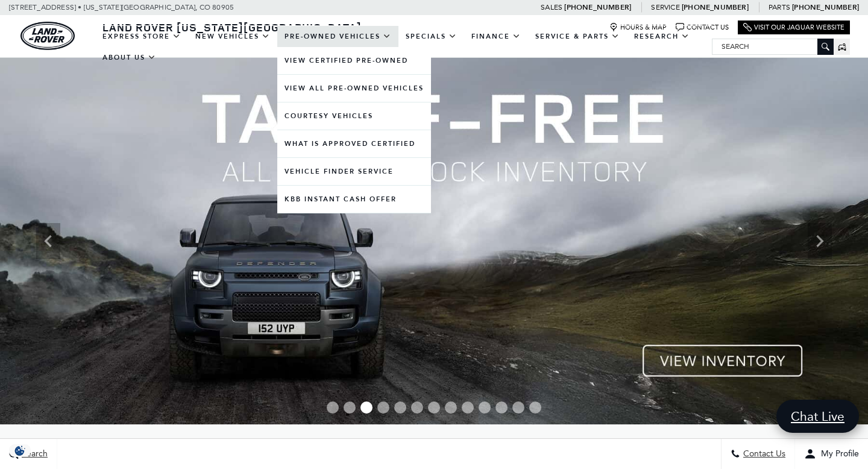  What do you see at coordinates (20, 450) in the screenshot?
I see `section: Click to Open Cookie Consent Modal` at bounding box center [20, 450].